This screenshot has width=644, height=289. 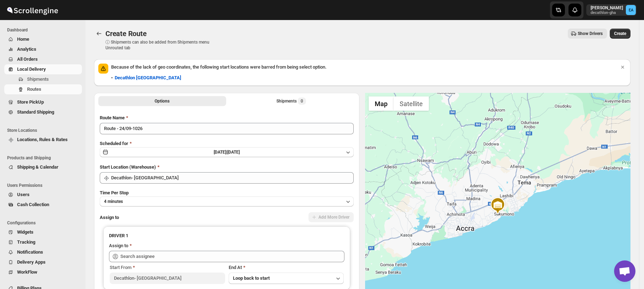 I want to click on button: Locations, Rules & Rates, so click(x=43, y=140).